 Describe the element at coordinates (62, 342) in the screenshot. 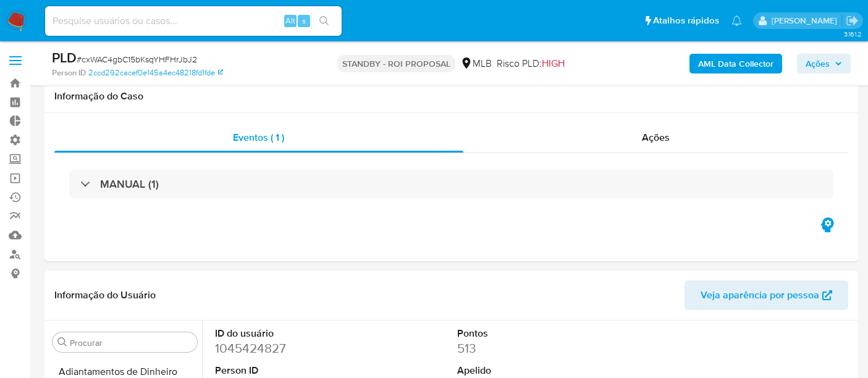

I see `button: Procurar` at that location.